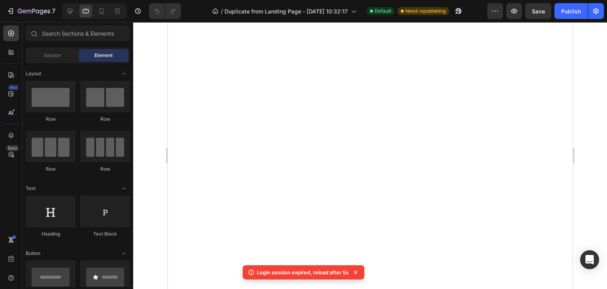  What do you see at coordinates (53, 11) in the screenshot?
I see `p: 7` at bounding box center [53, 11].